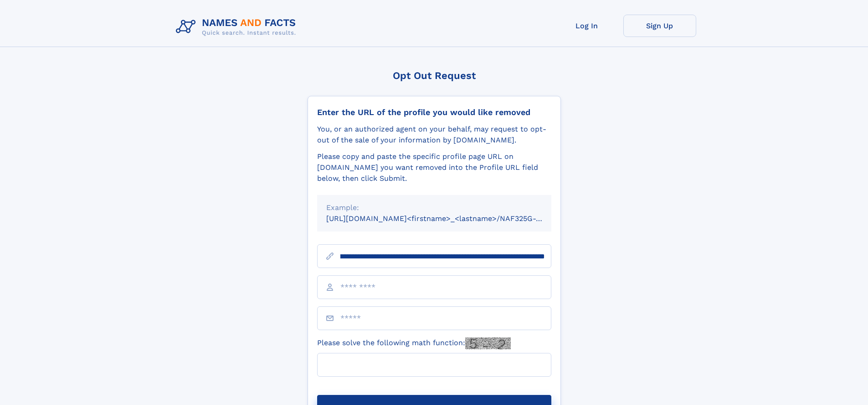  I want to click on div: You, or an authorized agent on your behalf, may request to opt-out of the sale of your informatio..., so click(434, 135).